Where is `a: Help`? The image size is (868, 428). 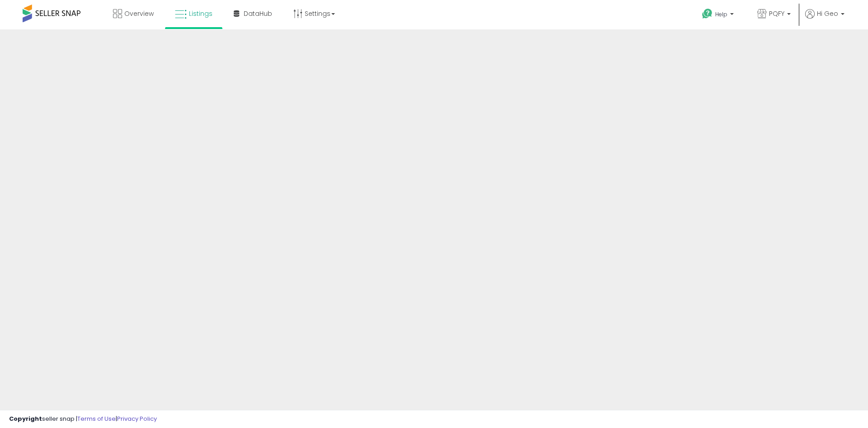
a: Help is located at coordinates (718, 15).